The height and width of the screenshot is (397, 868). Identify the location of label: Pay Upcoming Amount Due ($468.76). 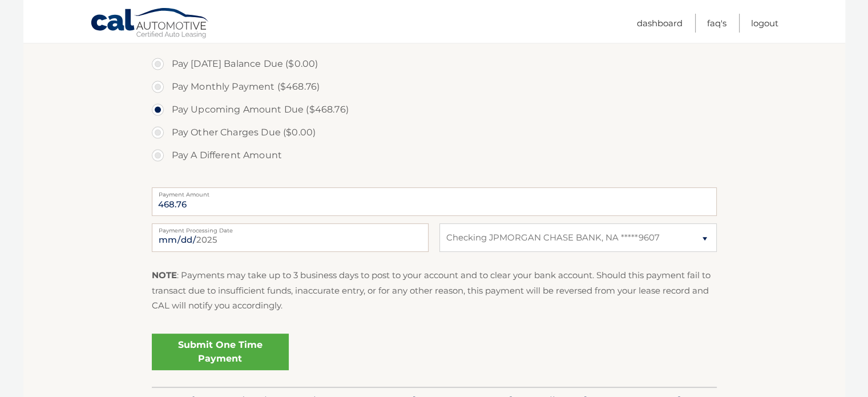
(435, 110).